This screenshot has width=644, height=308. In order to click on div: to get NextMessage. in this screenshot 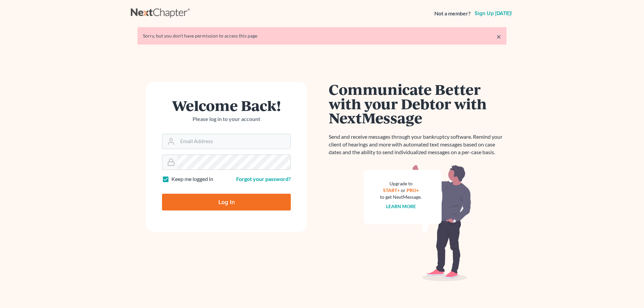, I will do `click(401, 197)`.